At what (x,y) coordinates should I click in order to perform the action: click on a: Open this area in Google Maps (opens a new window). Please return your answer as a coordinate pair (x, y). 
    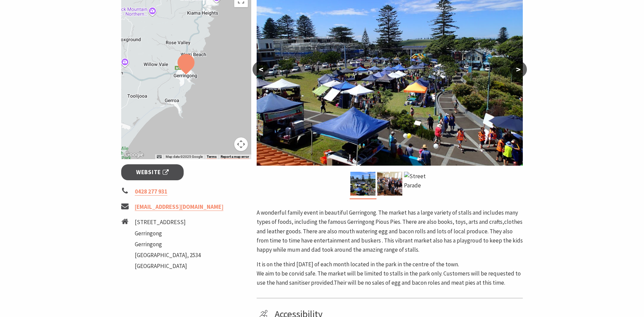
    Looking at the image, I should click on (134, 155).